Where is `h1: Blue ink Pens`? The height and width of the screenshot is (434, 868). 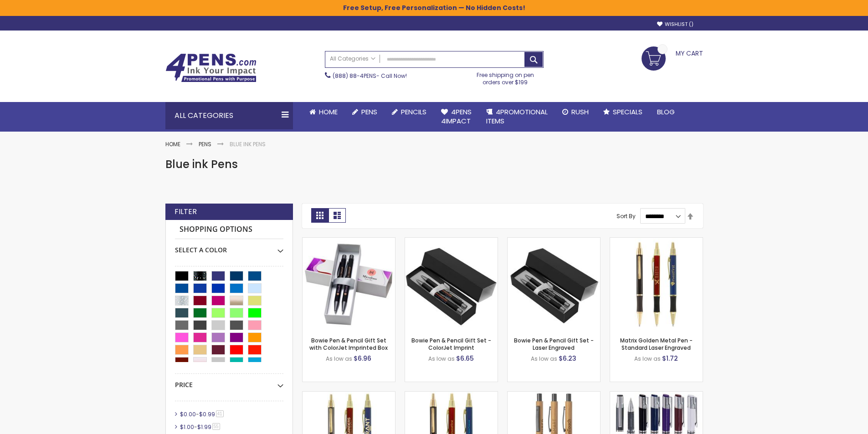
h1: Blue ink Pens is located at coordinates (434, 164).